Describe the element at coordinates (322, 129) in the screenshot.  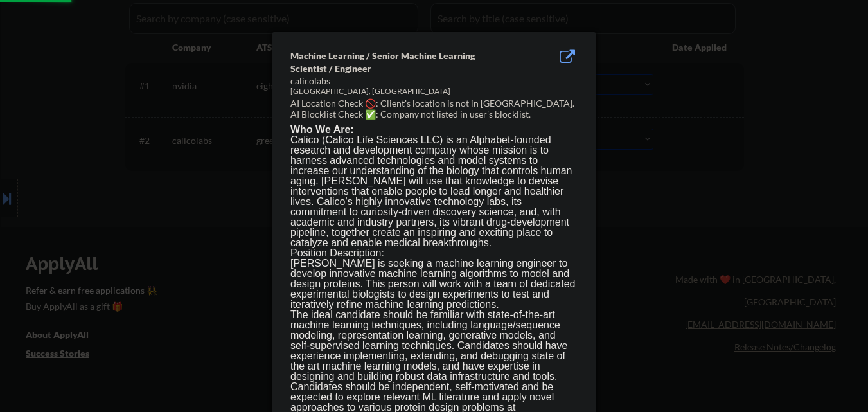
I see `strong: Who We Are:` at that location.